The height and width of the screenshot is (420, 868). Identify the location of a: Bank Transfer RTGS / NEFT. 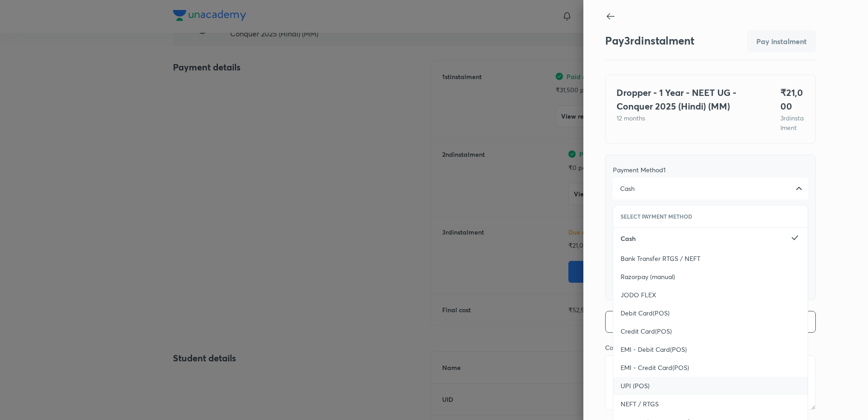
(711, 258).